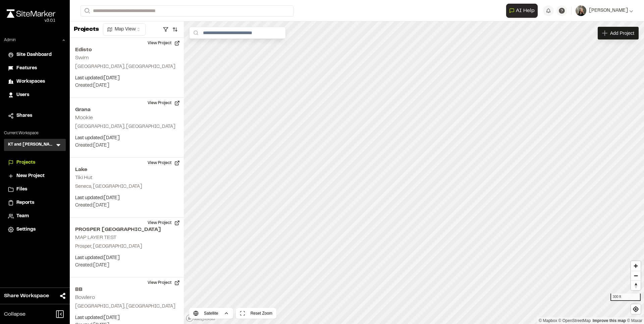  What do you see at coordinates (35, 55) in the screenshot?
I see `a: Site Dashboard` at bounding box center [35, 55].